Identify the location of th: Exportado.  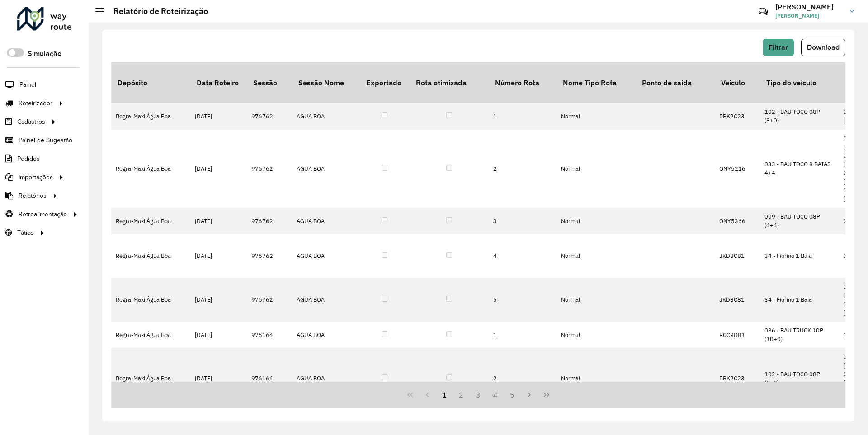
(385, 82).